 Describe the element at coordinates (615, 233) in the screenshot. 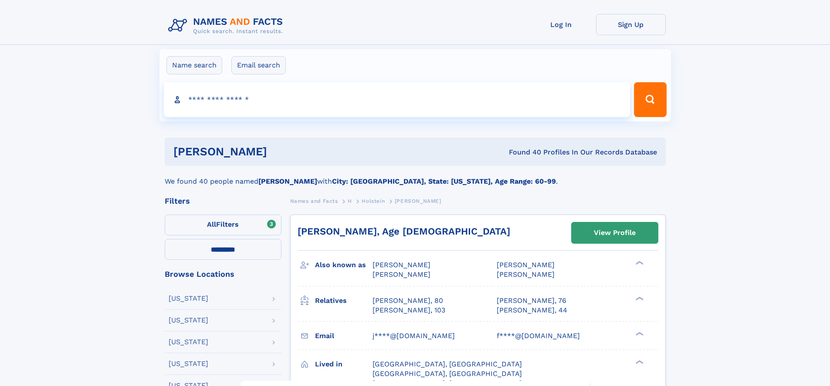

I see `a: View Profile` at that location.